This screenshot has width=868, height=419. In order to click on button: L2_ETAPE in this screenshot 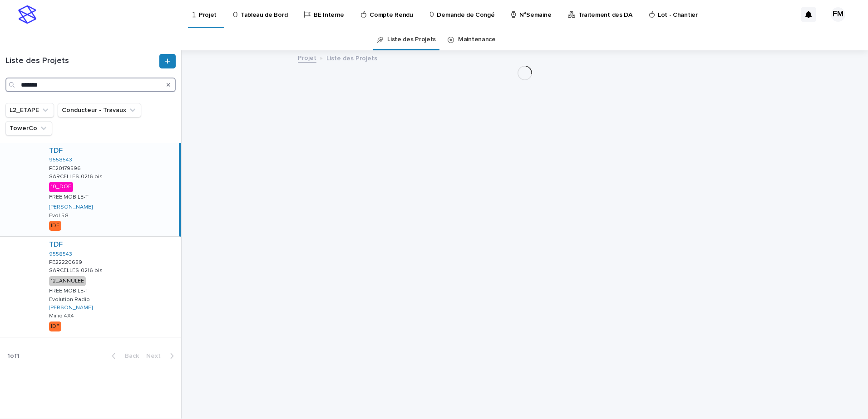, I will do `click(29, 110)`.